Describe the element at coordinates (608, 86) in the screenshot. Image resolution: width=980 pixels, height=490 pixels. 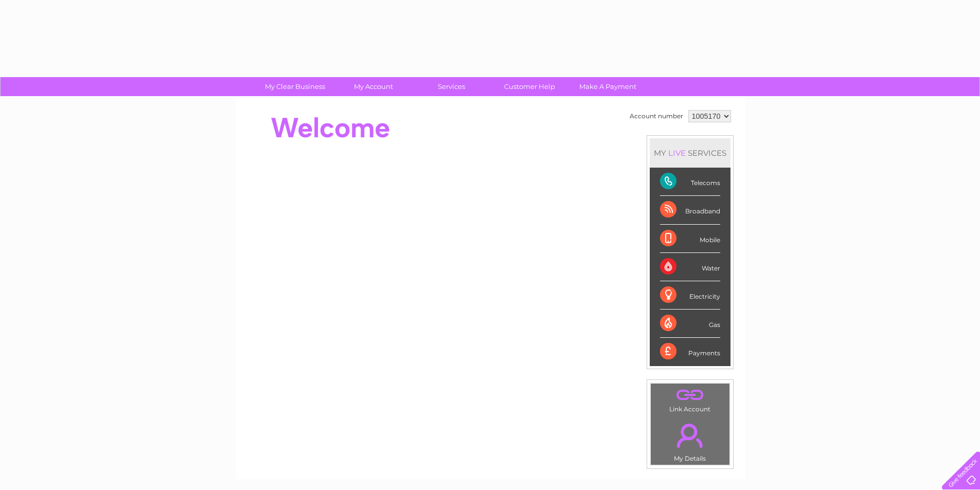
I see `a: Make A Payment` at that location.